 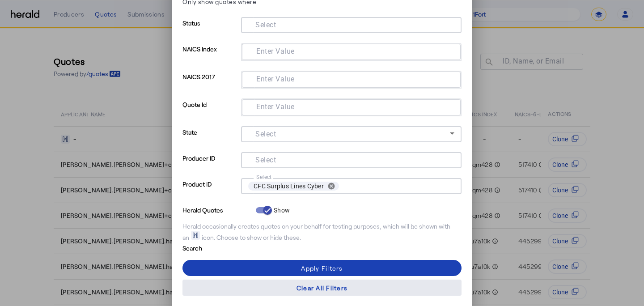 What do you see at coordinates (217, 247) in the screenshot?
I see `p: Search` at bounding box center [217, 247].